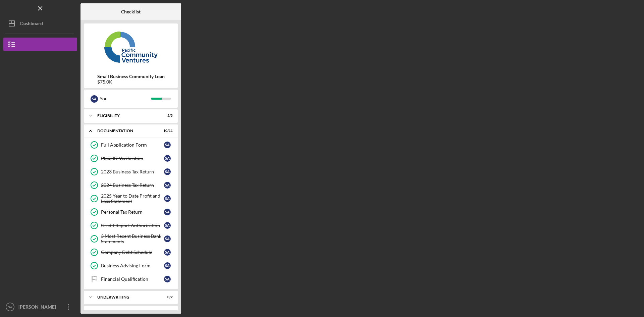 This screenshot has width=644, height=317. Describe the element at coordinates (131, 76) in the screenshot. I see `b: Small Business Community Loan` at that location.